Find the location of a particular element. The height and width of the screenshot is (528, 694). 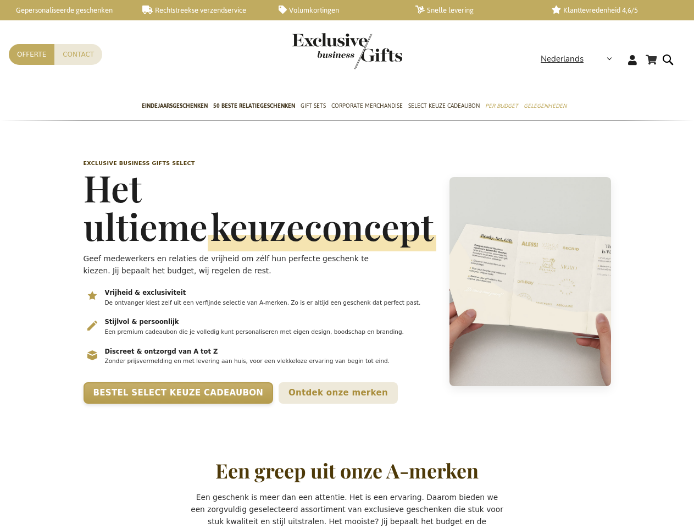

span: 50 beste relatiegeschenken is located at coordinates (254, 106).